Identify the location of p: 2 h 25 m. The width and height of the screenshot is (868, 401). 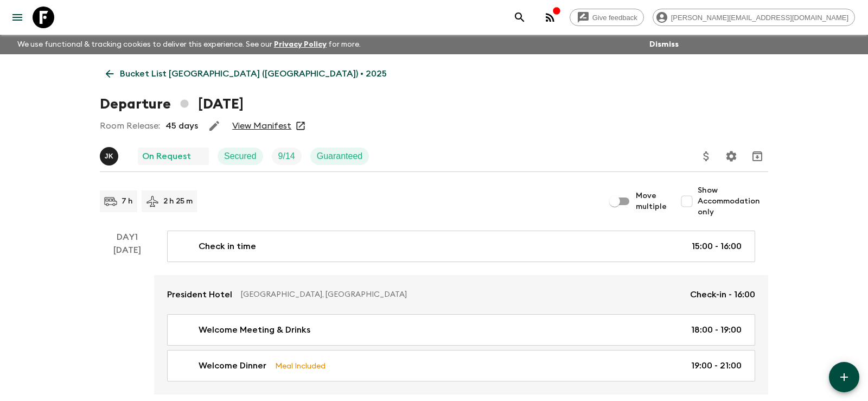
(178, 201).